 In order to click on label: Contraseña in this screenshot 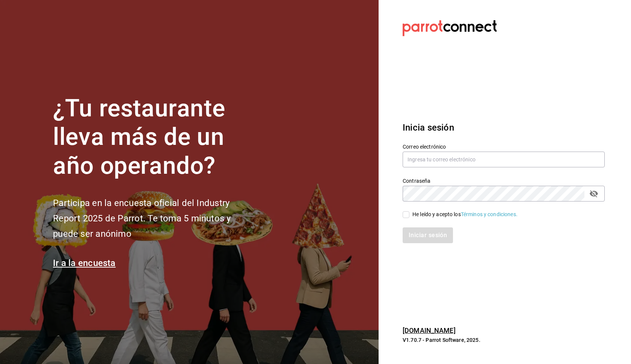, I will do `click(504, 181)`.